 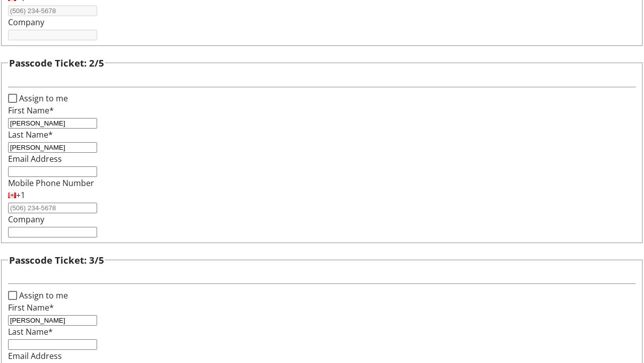 I want to click on h3: Passcode Ticket: 3/5, so click(x=56, y=260).